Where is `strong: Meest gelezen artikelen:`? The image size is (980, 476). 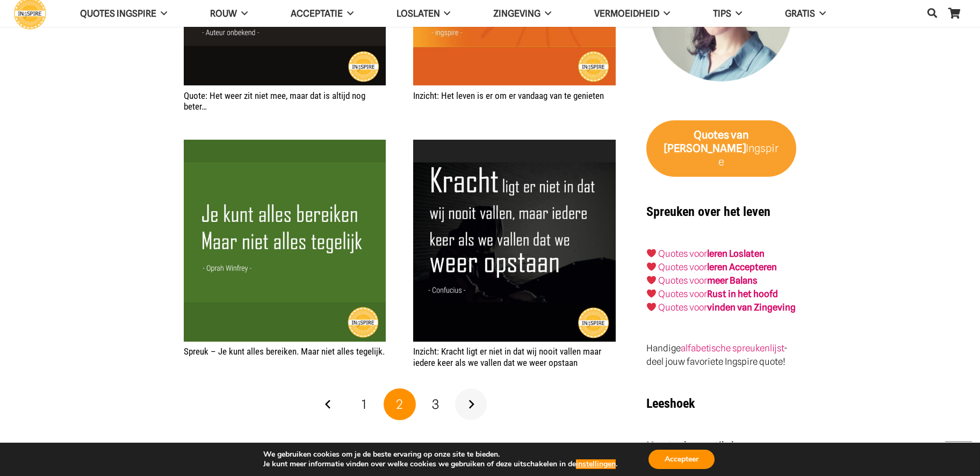
strong: Meest gelezen artikelen: is located at coordinates (696, 445).